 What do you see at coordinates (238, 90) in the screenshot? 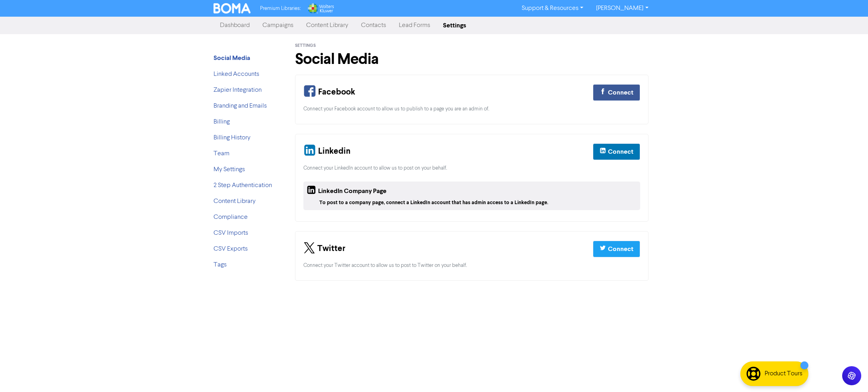
I see `a: Zapier Integration` at bounding box center [238, 90].